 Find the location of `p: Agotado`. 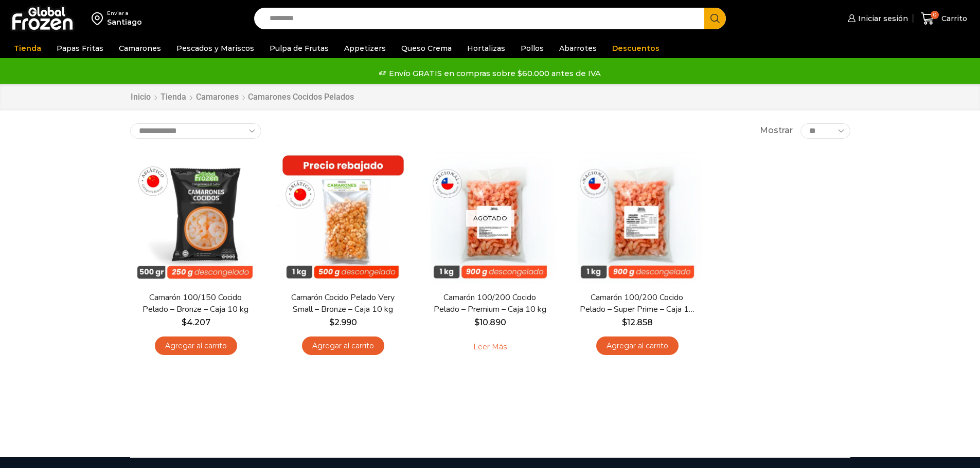

p: Agotado is located at coordinates (490, 217).